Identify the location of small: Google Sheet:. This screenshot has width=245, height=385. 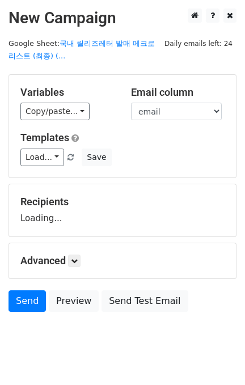
(82, 50).